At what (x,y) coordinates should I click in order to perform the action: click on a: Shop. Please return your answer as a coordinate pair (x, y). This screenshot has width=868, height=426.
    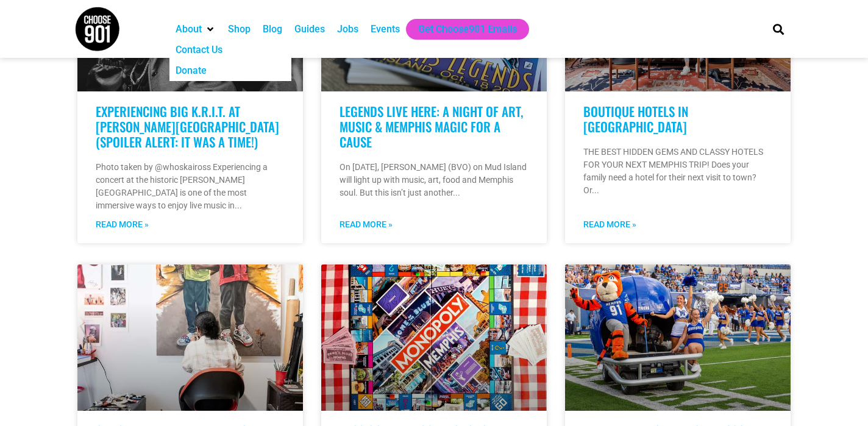
    Looking at the image, I should click on (239, 30).